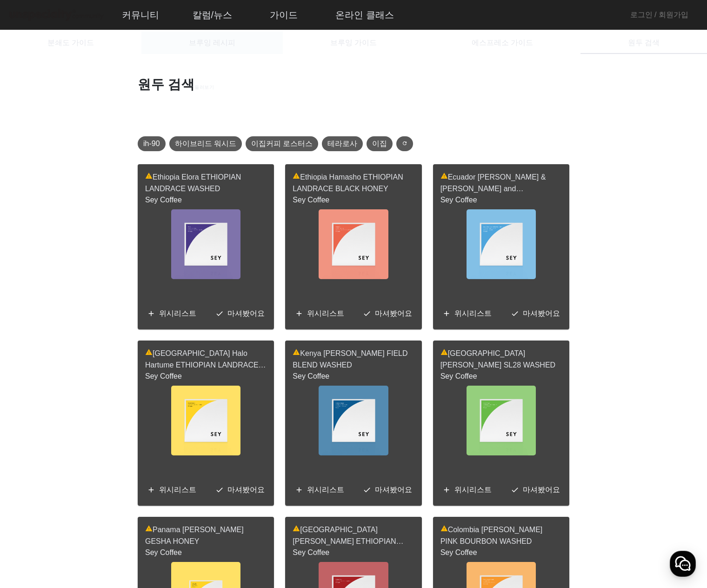 The height and width of the screenshot is (588, 707). What do you see at coordinates (405, 143) in the screenshot?
I see `mat-icon: refresh` at bounding box center [405, 143].